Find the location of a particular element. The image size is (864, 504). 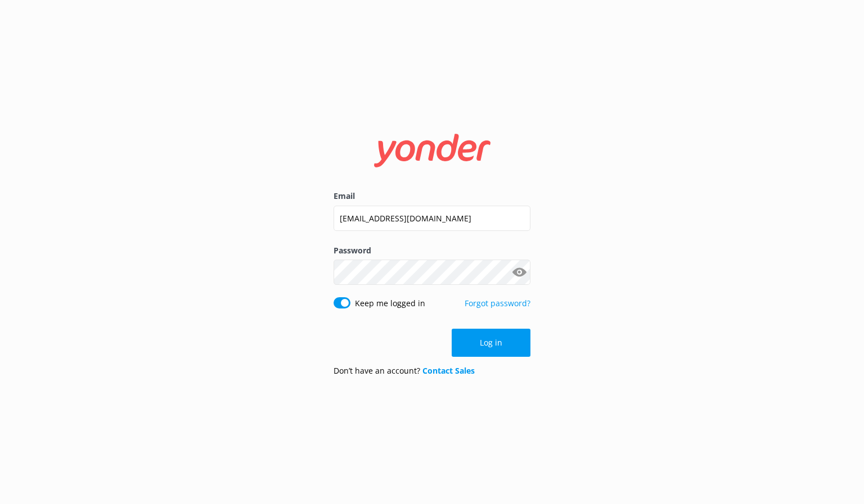

input: user@emailaddress.com is located at coordinates (432, 218).